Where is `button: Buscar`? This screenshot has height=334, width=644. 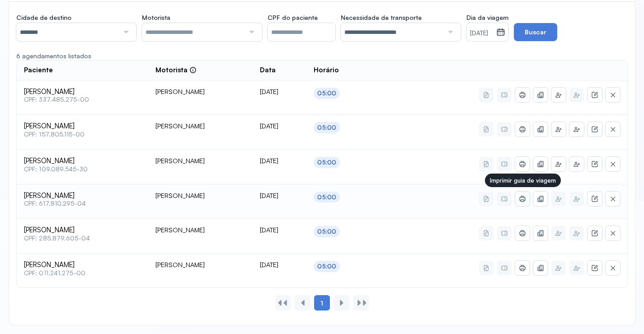 button: Buscar is located at coordinates (535, 32).